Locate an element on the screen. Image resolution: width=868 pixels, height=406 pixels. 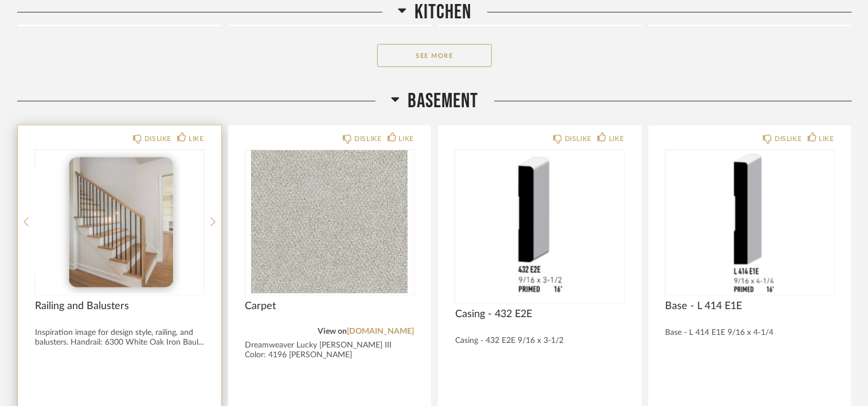
div: Casing - 432 E2E 9/16 x 3-1/2 is located at coordinates (539, 341).